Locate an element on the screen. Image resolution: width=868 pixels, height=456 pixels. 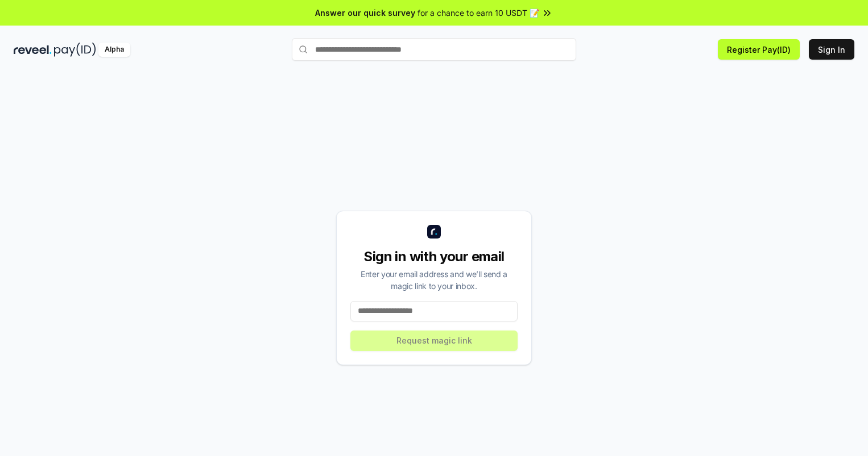
div: Sign in with your email is located at coordinates (434, 257).